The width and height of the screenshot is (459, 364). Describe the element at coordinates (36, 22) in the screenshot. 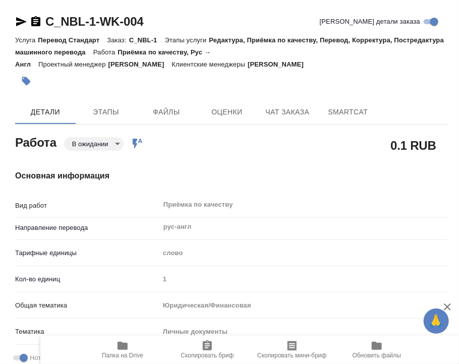

I see `button: Скопировать ссылку` at that location.